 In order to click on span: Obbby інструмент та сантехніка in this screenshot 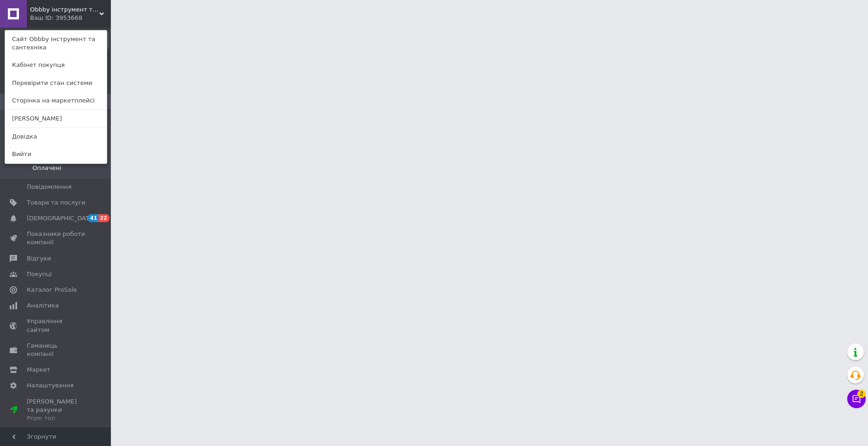, I will do `click(65, 9)`.